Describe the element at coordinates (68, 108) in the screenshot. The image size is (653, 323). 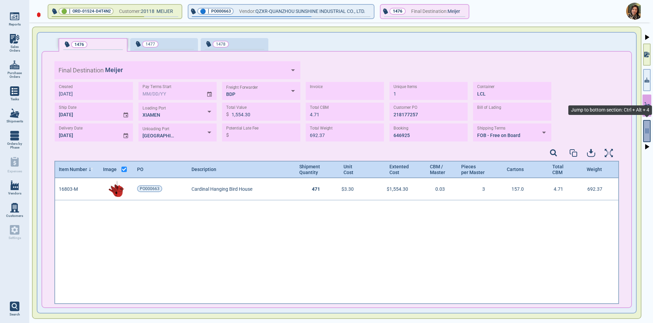
I see `label: Ship Date` at that location.